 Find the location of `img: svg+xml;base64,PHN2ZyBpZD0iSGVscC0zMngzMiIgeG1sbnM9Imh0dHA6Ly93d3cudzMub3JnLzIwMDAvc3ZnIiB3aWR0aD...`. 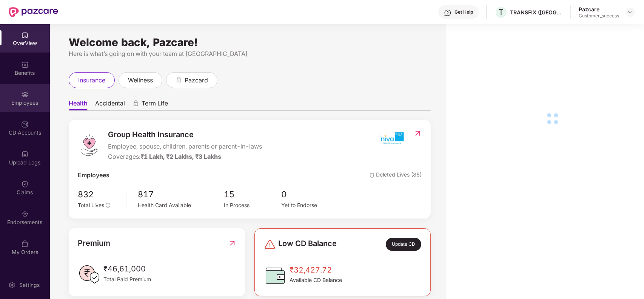

img: svg+xml;base64,PHN2ZyBpZD0iSGVscC0zMngzMiIgeG1sbnM9Imh0dHA6Ly93d3cudzMub3JnLzIwMDAvc3ZnIiB3aWR0aD... is located at coordinates (448, 13).